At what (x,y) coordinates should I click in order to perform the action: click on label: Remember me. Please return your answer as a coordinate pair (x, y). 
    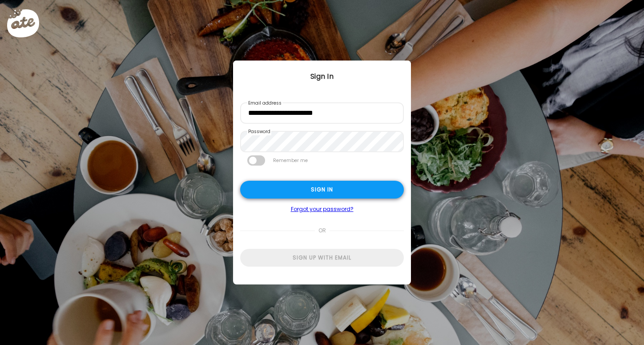
    Looking at the image, I should click on (290, 160).